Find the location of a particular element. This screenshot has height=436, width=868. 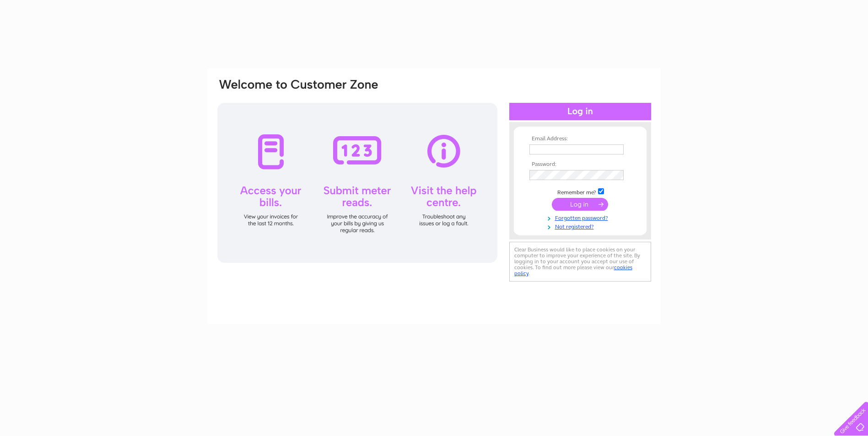

a: cookies policy is located at coordinates (573, 270).